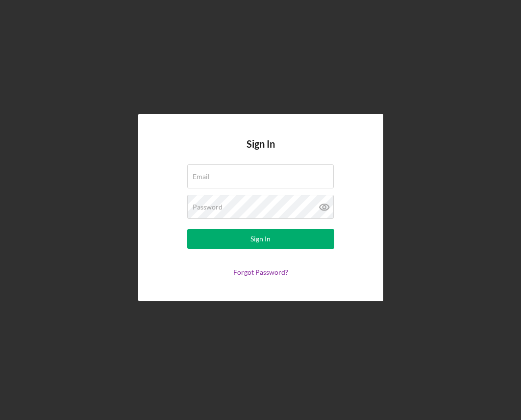 The image size is (521, 420). I want to click on label: Email, so click(201, 176).